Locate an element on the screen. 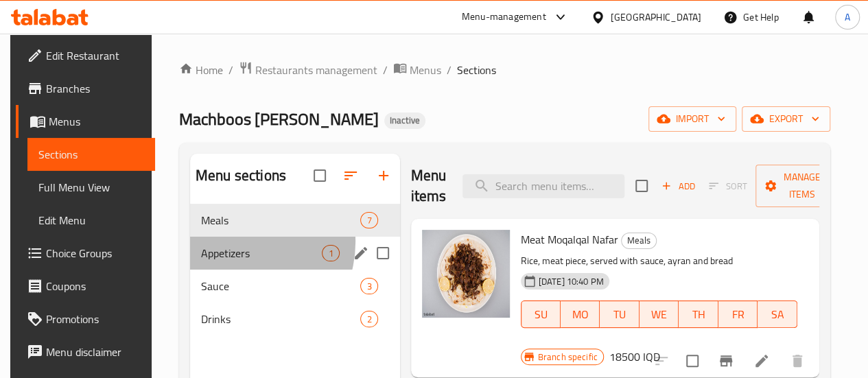  span: Branch specific is located at coordinates (568, 356).